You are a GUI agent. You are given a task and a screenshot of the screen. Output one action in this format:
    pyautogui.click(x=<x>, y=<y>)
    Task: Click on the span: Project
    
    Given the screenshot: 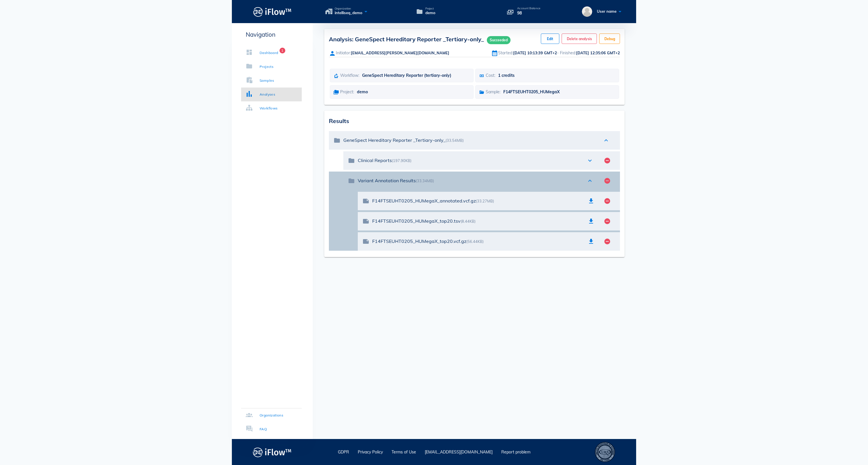 What is the action you would take?
    pyautogui.click(x=431, y=9)
    